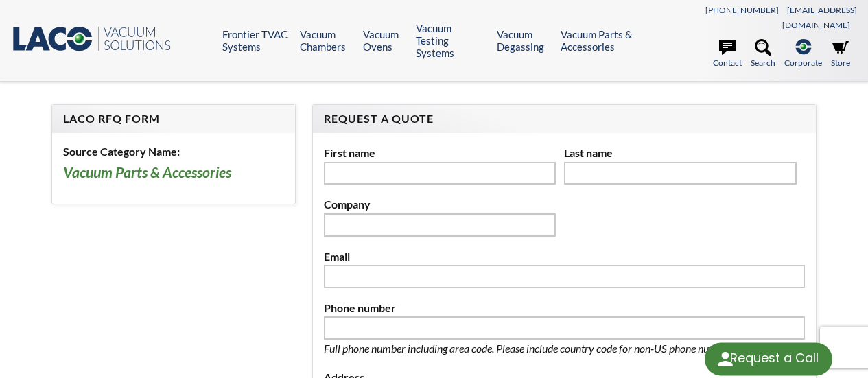 This screenshot has width=868, height=378. Describe the element at coordinates (803, 62) in the screenshot. I see `span: Corporate` at that location.